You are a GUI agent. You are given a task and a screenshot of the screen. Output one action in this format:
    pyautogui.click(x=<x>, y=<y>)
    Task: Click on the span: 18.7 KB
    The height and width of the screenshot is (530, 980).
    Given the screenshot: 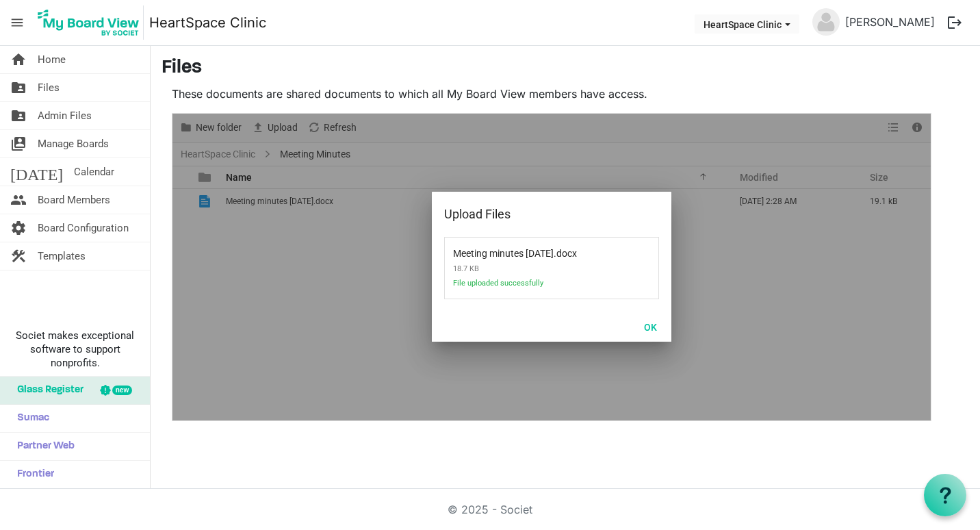 What is the action you would take?
    pyautogui.click(x=525, y=268)
    